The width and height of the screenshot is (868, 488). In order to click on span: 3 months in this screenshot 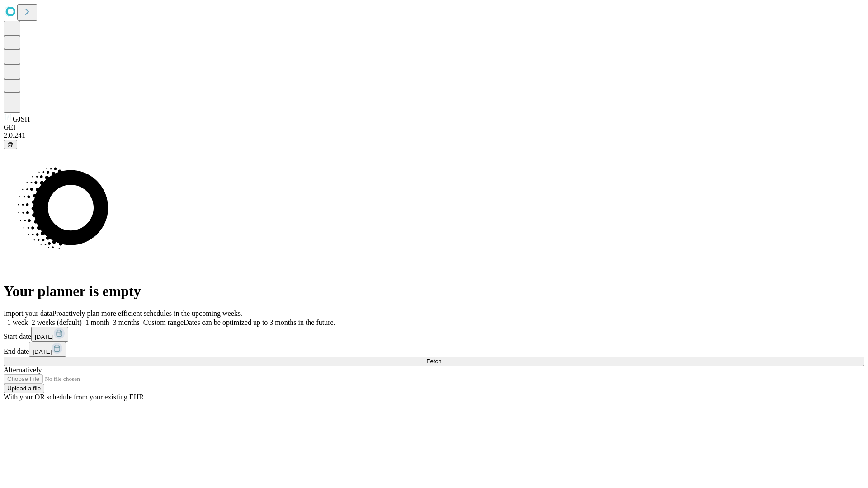, I will do `click(126, 322)`.